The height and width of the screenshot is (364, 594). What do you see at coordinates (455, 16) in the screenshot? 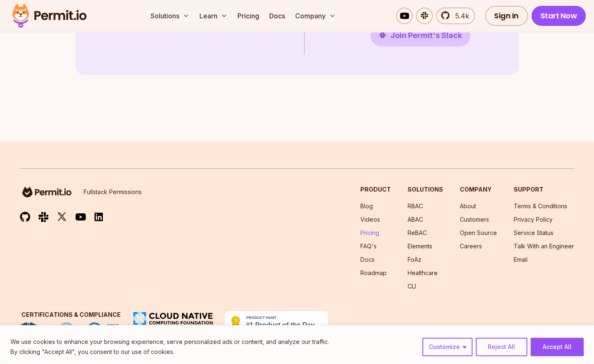
I see `a: 5.4k` at bounding box center [455, 16].